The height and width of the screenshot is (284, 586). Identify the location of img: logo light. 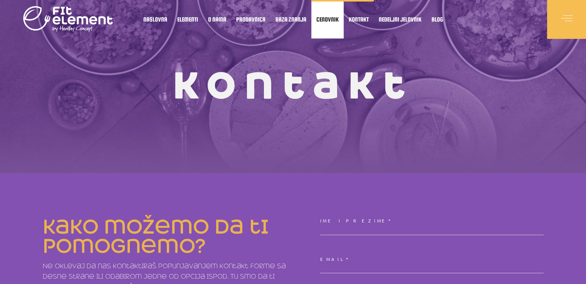
(68, 19).